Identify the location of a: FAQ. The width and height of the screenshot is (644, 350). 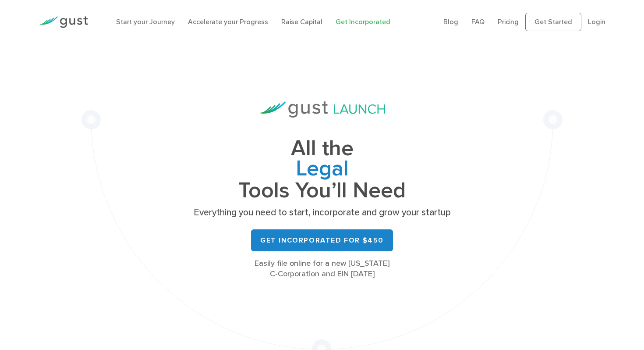
(478, 21).